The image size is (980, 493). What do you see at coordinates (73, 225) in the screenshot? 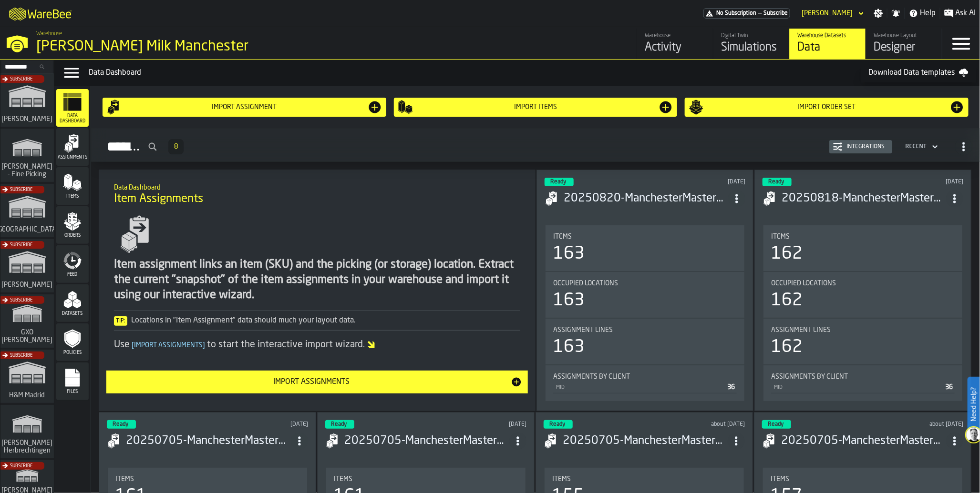
I see `li: menu Orders` at bounding box center [73, 225].